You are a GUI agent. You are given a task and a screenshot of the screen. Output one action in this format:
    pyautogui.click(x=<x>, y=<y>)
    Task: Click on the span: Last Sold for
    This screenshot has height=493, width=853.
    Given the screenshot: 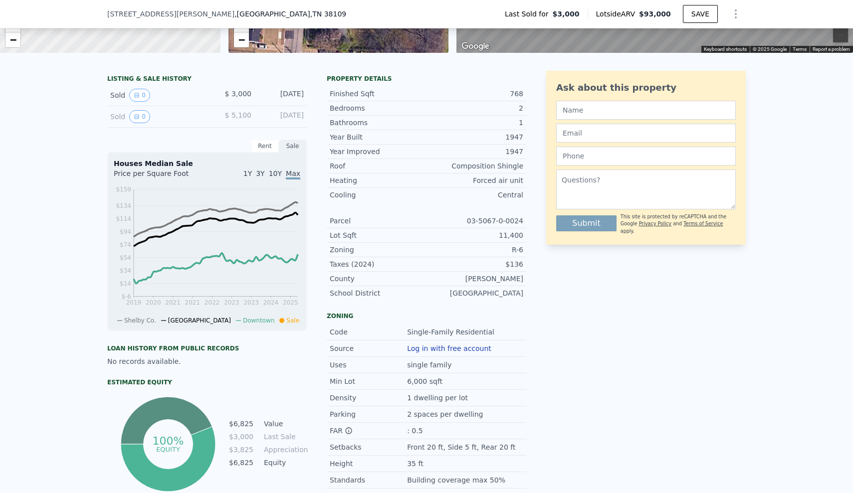 What is the action you would take?
    pyautogui.click(x=529, y=14)
    